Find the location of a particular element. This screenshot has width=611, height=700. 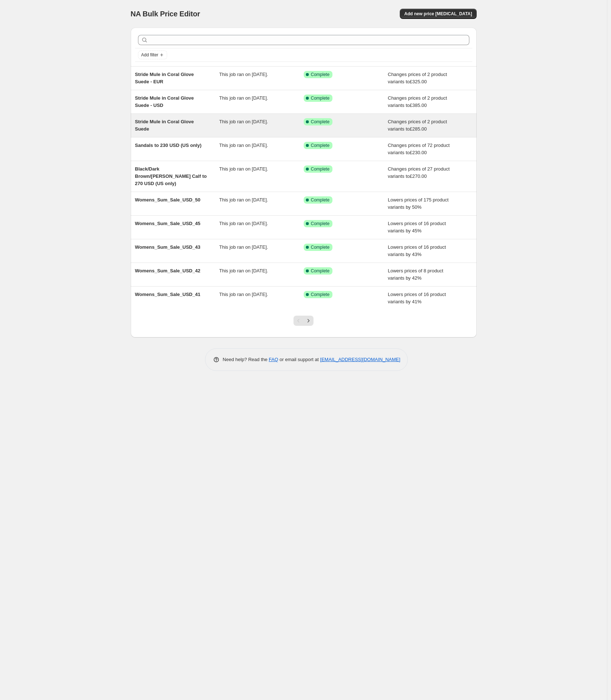

span: Changes prices of 27 product variants to is located at coordinates (419, 172).